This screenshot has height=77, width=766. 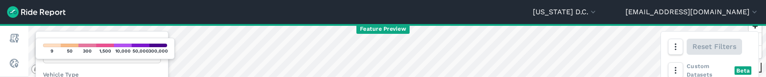 I want to click on span: Feature Preview, so click(x=383, y=29).